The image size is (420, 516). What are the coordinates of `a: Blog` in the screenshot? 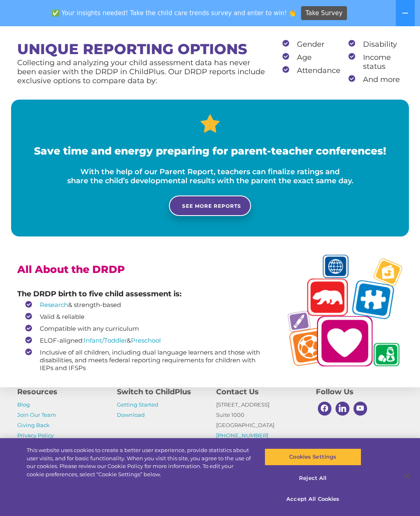 It's located at (23, 404).